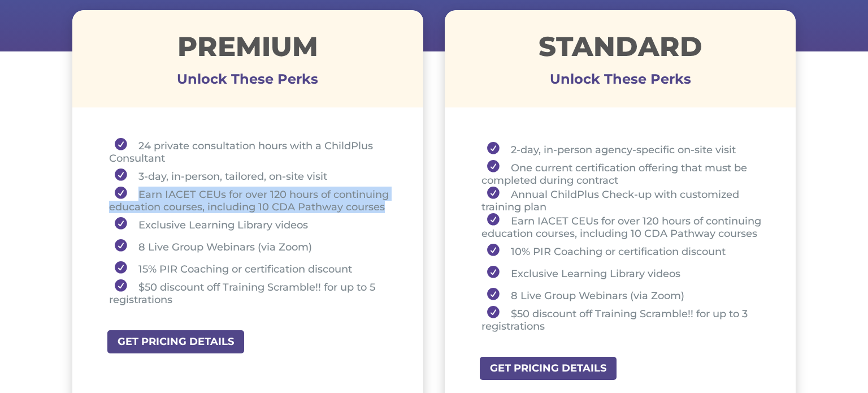 The image size is (868, 393). Describe the element at coordinates (620, 49) in the screenshot. I see `h1: STANDARD` at that location.